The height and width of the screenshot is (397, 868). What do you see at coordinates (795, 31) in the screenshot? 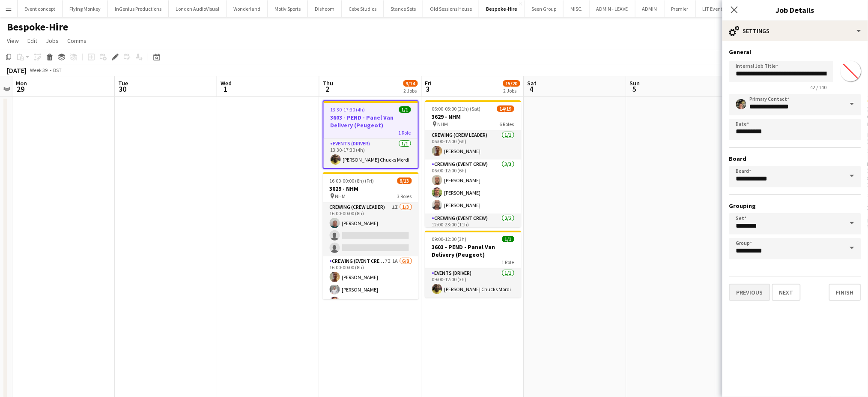
I see `div: Settings` at bounding box center [795, 31].